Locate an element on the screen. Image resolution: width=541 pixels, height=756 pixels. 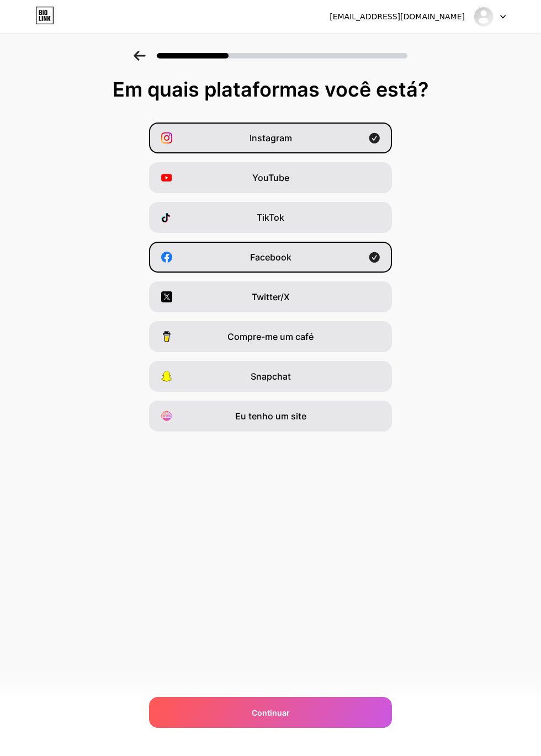
font: Compre-me um café is located at coordinates (270, 336).